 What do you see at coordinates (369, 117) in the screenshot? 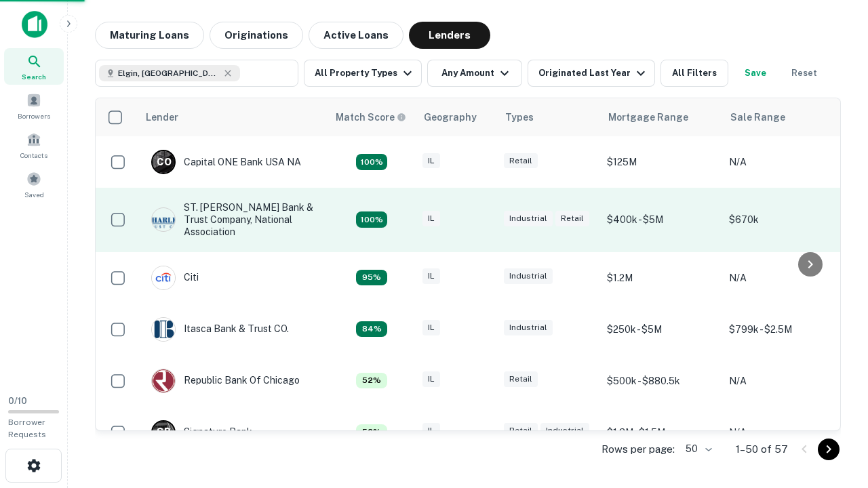
I see `h6: Match Score` at bounding box center [369, 117].